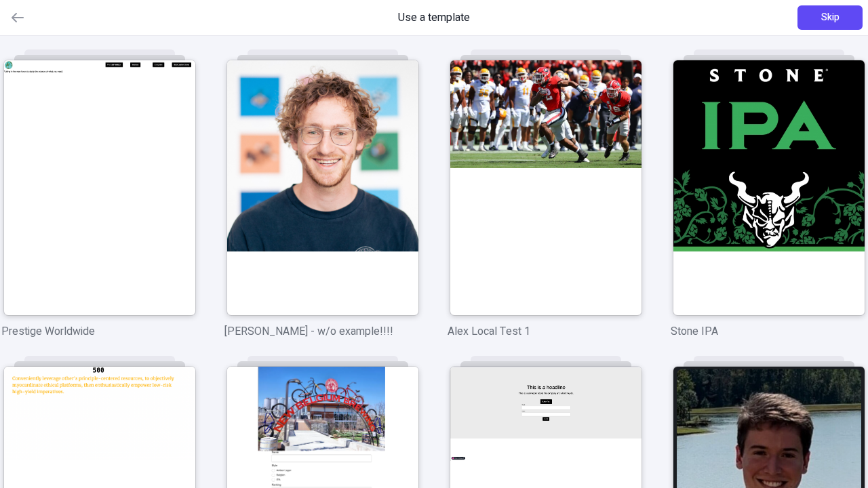 This screenshot has height=488, width=868. Describe the element at coordinates (99, 331) in the screenshot. I see `p: Prestige Worldwide` at that location.